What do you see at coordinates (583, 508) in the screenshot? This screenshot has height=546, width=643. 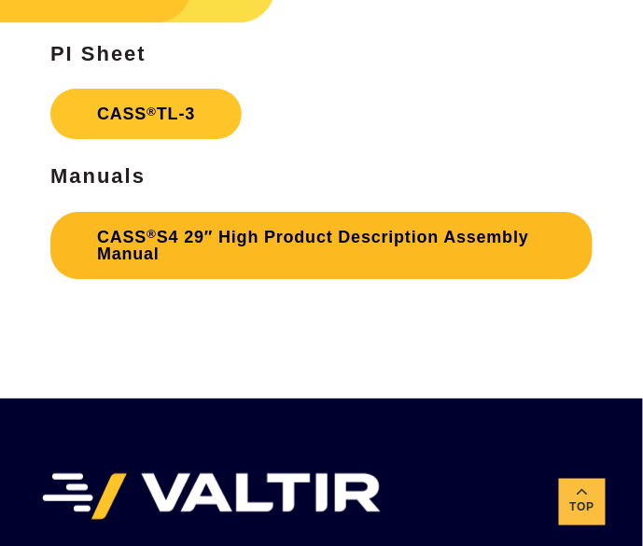 I see `span: Top` at bounding box center [583, 508].